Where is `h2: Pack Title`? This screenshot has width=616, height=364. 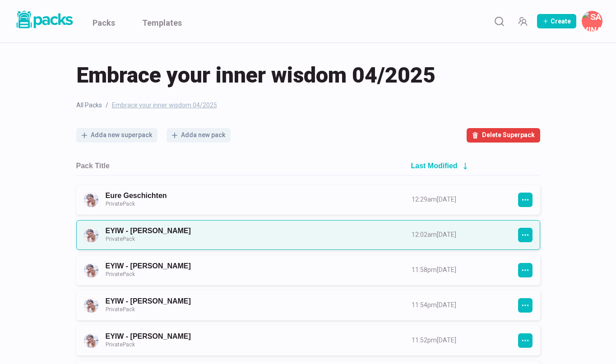 h2: Pack Title is located at coordinates (93, 166).